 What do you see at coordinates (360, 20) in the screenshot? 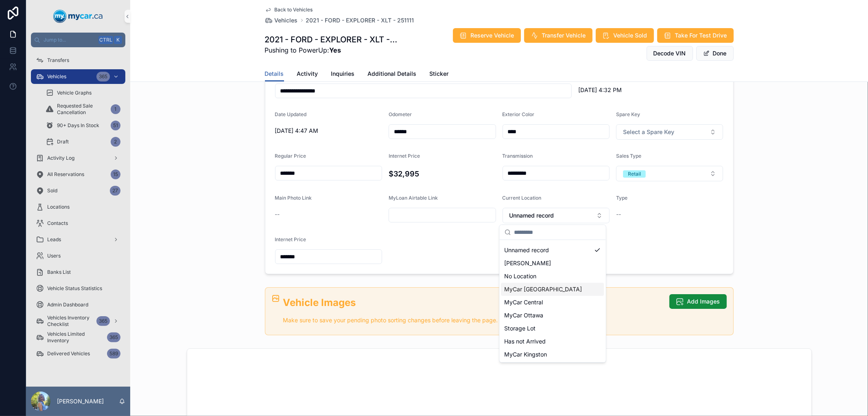
I see `a: 2021 - FORD - EXPLORER - XLT - 251111` at bounding box center [360, 20].